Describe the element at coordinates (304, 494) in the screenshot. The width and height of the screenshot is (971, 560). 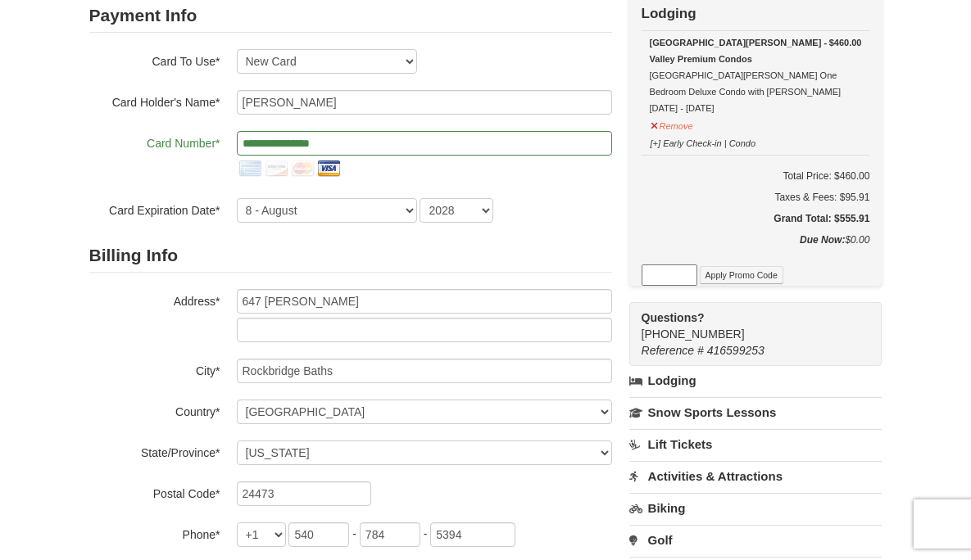
I see `input: Postal Code` at that location.